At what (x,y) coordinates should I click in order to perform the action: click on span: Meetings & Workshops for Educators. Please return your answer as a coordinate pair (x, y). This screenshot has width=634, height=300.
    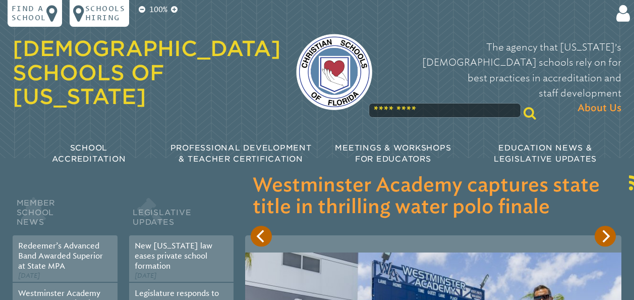
    Looking at the image, I should click on (393, 153).